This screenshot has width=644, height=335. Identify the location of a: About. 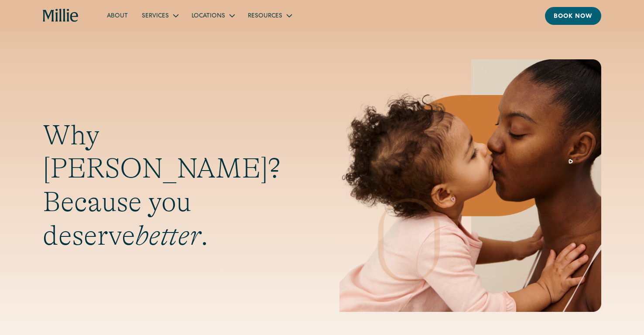
(117, 16).